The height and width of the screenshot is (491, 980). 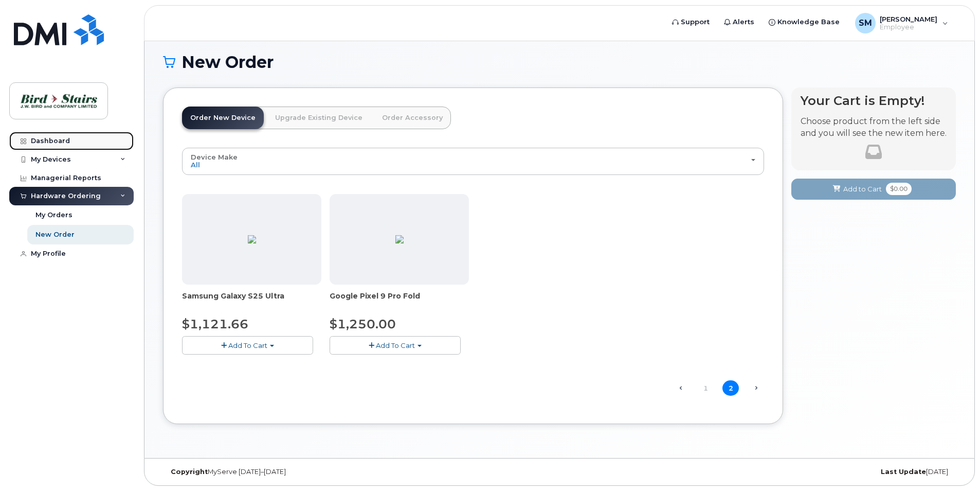 What do you see at coordinates (363, 324) in the screenshot?
I see `span: $1,250.00` at bounding box center [363, 324].